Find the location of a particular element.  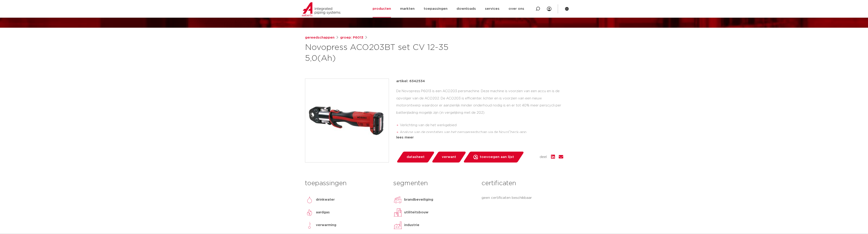

p: geen certificaten beschikbaar is located at coordinates (523, 198).